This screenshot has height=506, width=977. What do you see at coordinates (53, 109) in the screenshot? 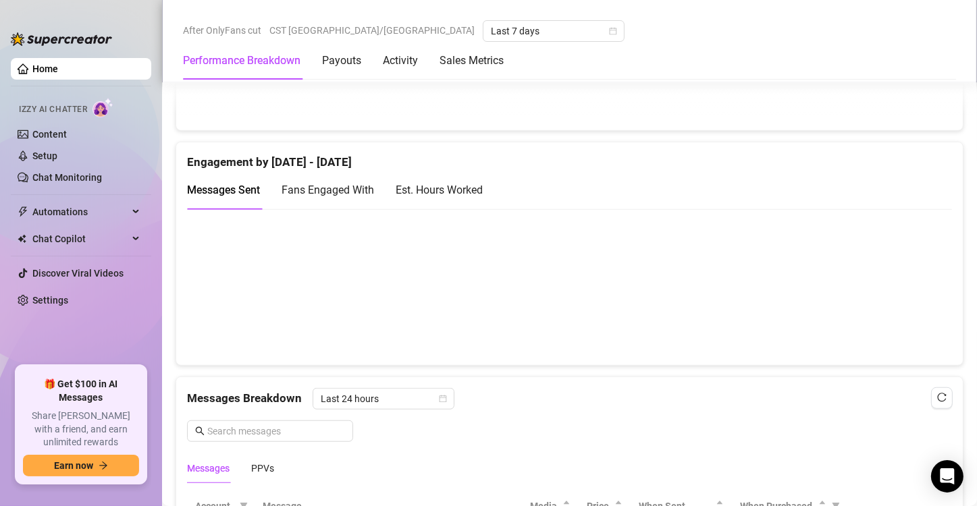
I see `span: Izzy AI Chatter` at bounding box center [53, 109].